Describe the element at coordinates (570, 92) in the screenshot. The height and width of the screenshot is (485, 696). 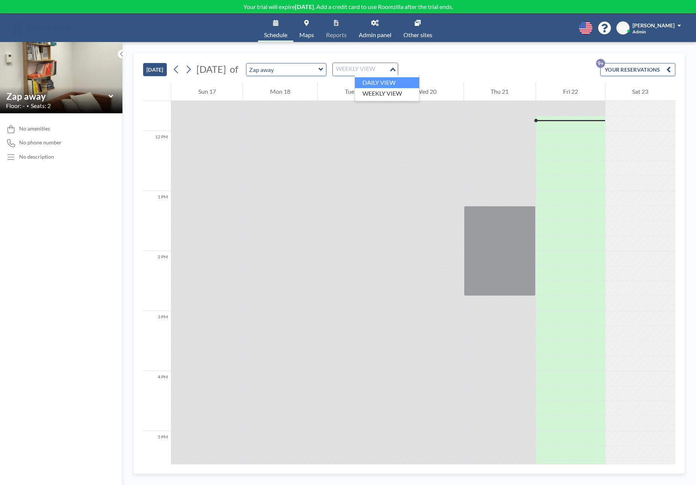
I see `div: Fri 22` at that location.